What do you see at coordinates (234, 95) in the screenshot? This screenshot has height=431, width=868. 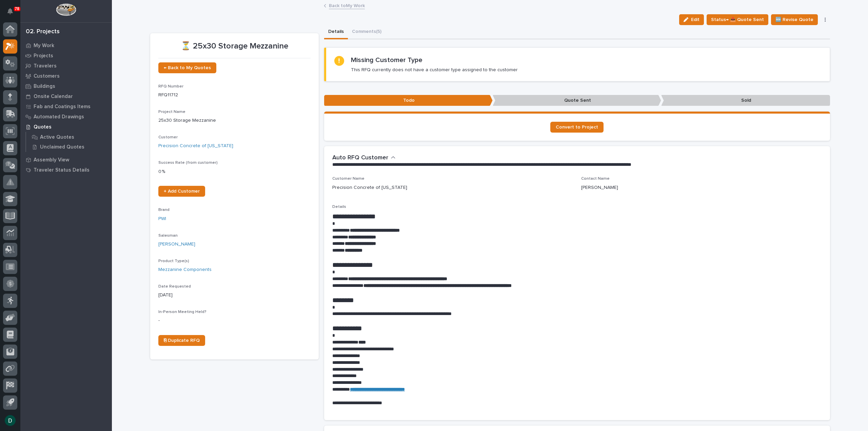 I see `p: RFQ11712` at bounding box center [234, 95].